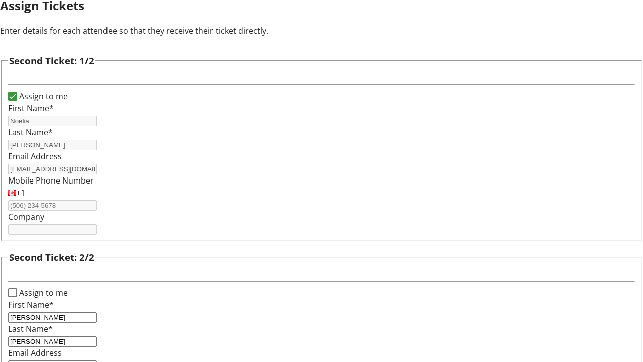 This screenshot has width=643, height=362. I want to click on label: Company, so click(26, 216).